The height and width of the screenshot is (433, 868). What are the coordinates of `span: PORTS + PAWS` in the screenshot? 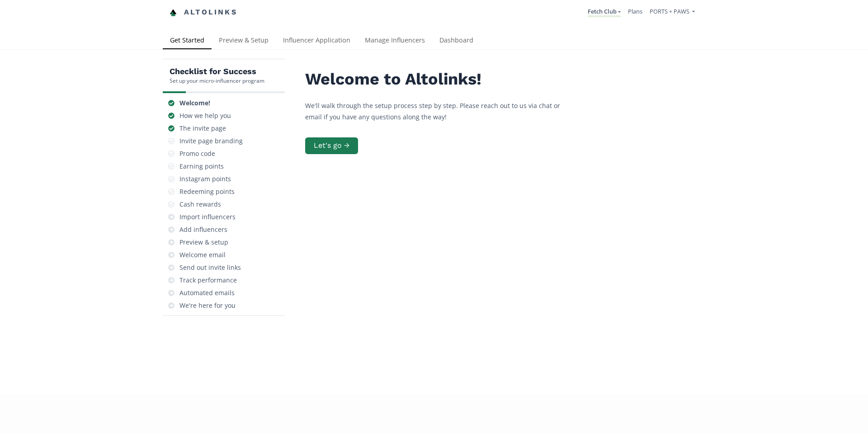 It's located at (670, 12).